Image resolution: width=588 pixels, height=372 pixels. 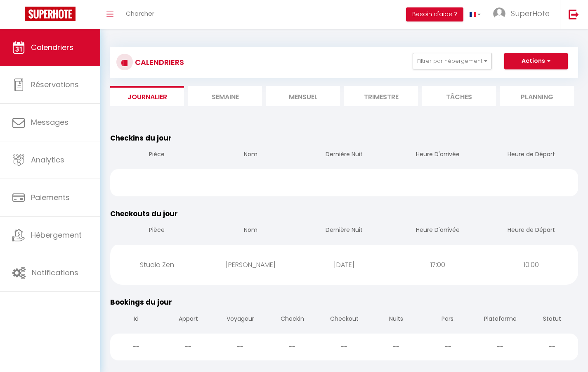 What do you see at coordinates (136, 319) in the screenshot?
I see `th: Id` at bounding box center [136, 319].